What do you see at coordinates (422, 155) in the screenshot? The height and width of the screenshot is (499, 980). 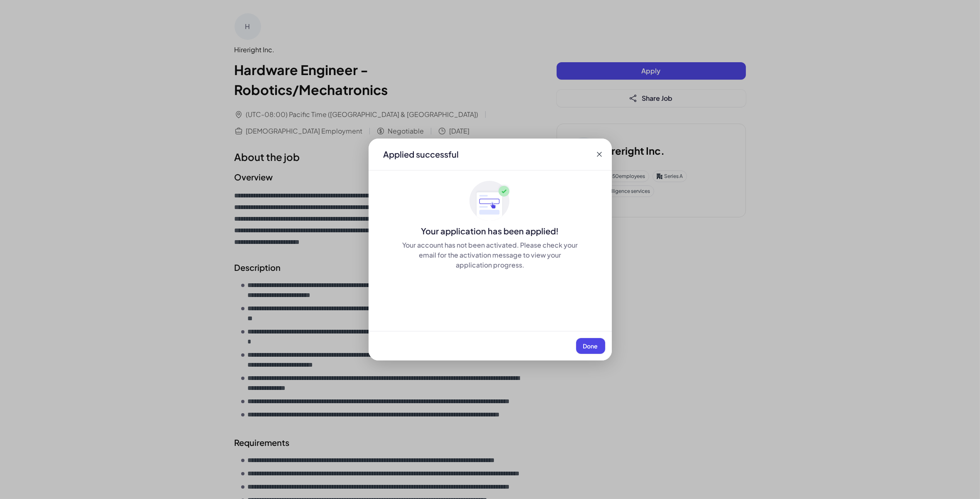 I see `div: Applied successful` at bounding box center [422, 155].